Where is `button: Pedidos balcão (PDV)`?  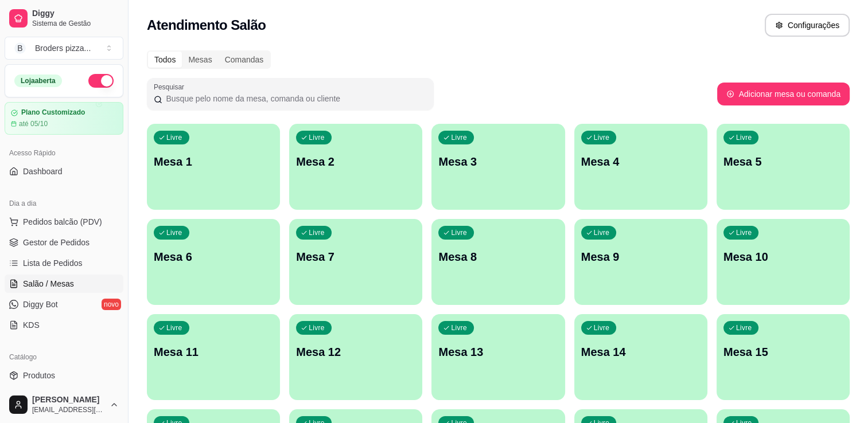
button: Pedidos balcão (PDV) is located at coordinates (64, 222).